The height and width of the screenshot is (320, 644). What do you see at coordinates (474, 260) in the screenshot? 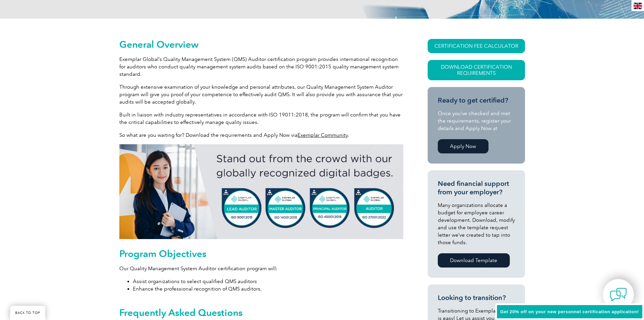
I see `a: Download Template` at bounding box center [474, 260].